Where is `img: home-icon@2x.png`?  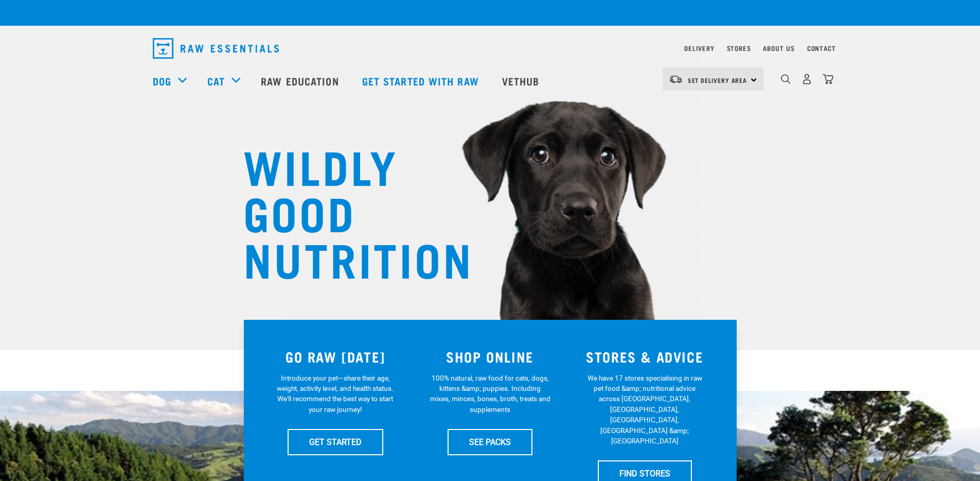 img: home-icon@2x.png is located at coordinates (828, 79).